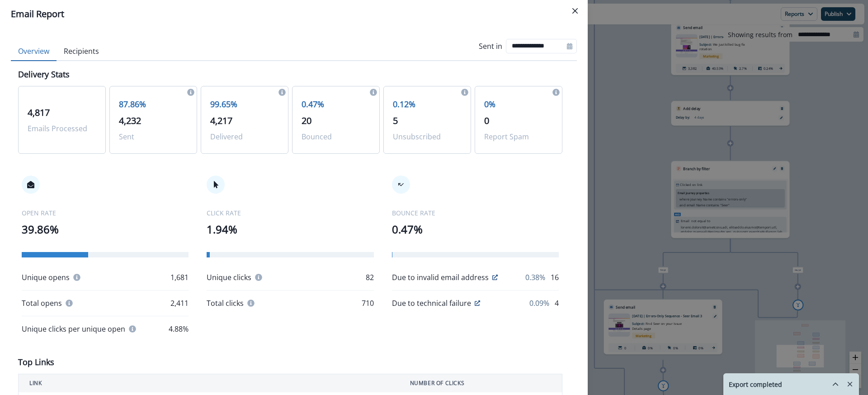  What do you see at coordinates (336, 137) in the screenshot?
I see `p: Bounced` at bounding box center [336, 137].